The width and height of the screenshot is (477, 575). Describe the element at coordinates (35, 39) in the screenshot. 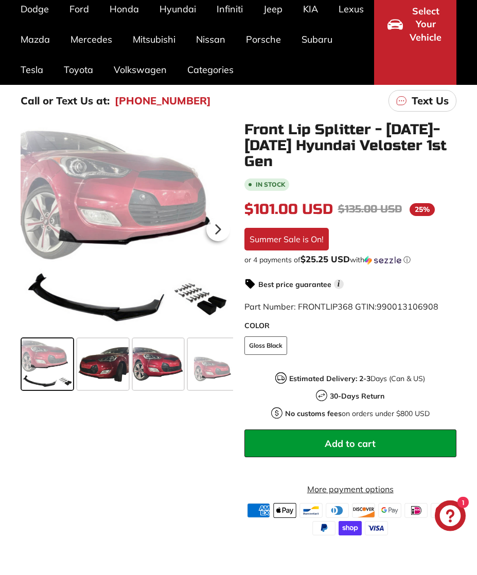

I see `a: Mazda` at that location.